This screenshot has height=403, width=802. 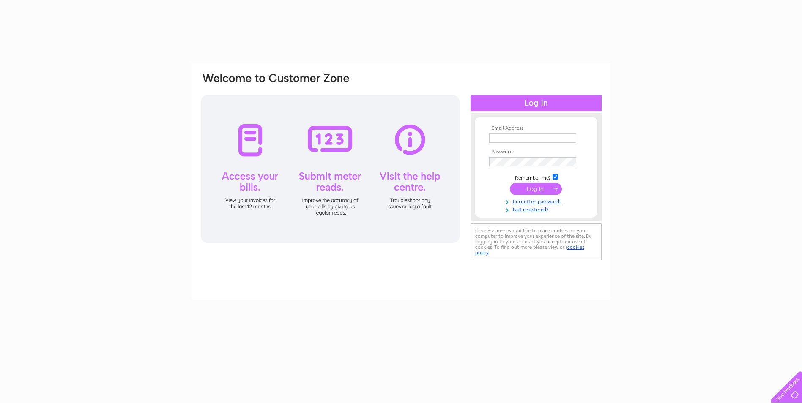 I want to click on a: Not registered?, so click(x=537, y=209).